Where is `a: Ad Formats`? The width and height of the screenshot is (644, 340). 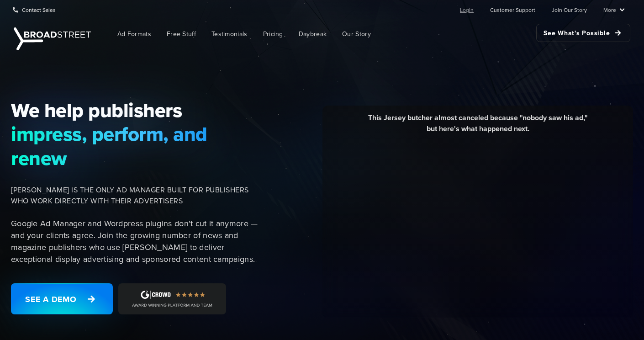
a: Ad Formats is located at coordinates (134, 34).